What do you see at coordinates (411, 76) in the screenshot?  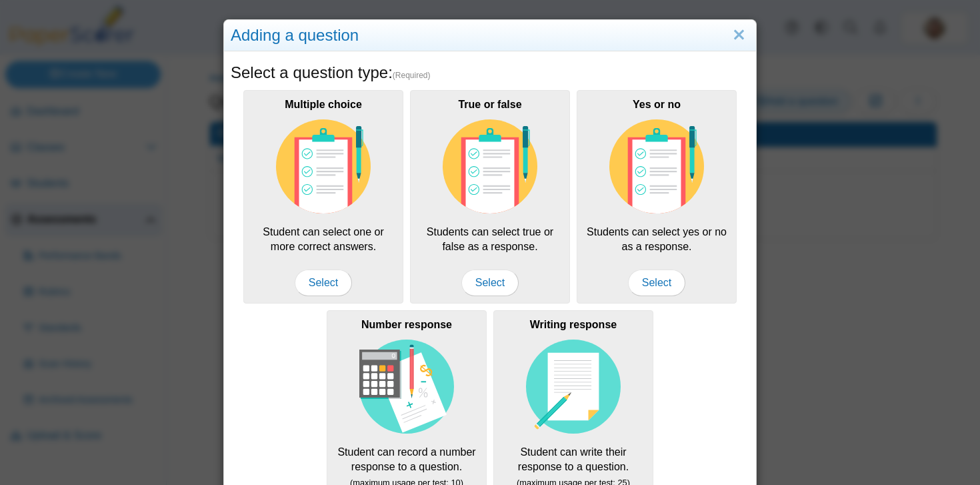 I see `span: (Required)` at bounding box center [411, 76].